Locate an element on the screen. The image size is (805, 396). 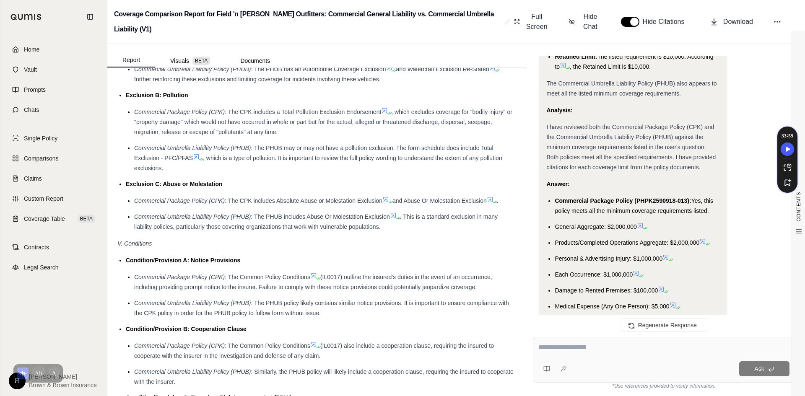
span: Each Occurrence: $1,000,000 is located at coordinates (594, 275).